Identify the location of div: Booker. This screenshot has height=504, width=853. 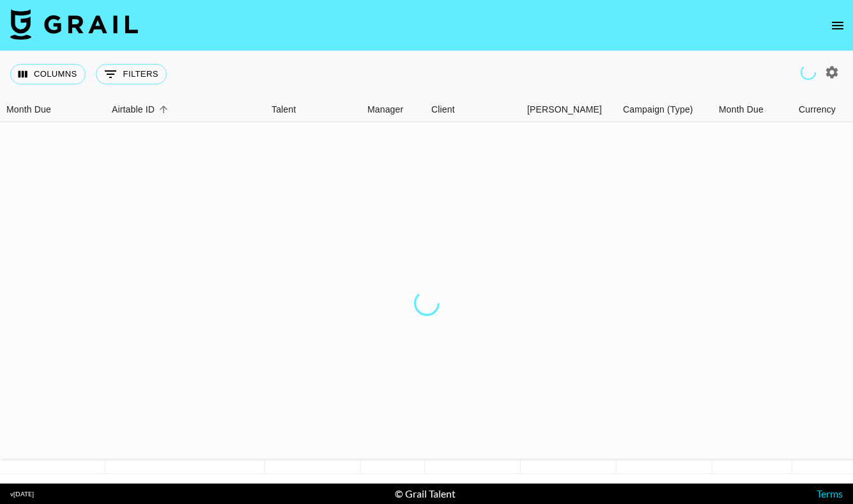
(568, 110).